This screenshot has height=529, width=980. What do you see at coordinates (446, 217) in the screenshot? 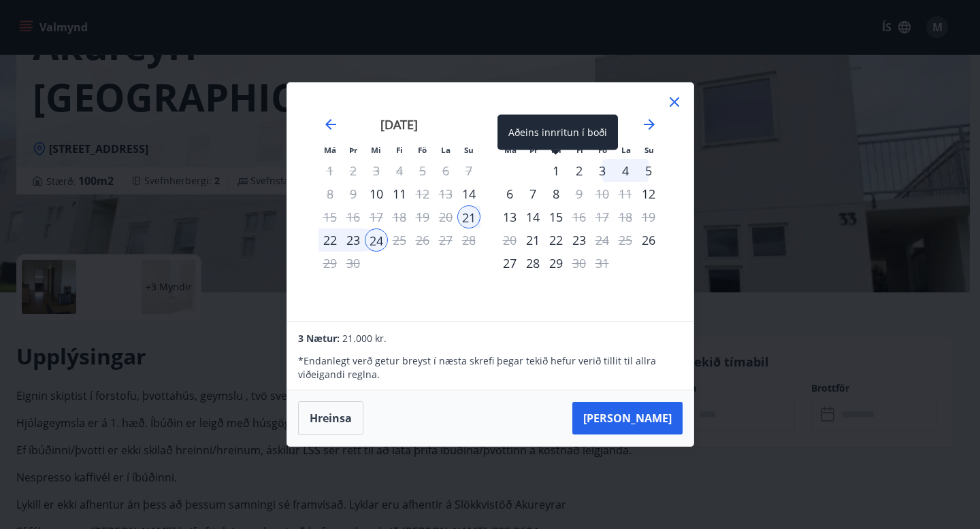
I see `td: Not available. laugardagur, 20. september 2025` at bounding box center [446, 217].